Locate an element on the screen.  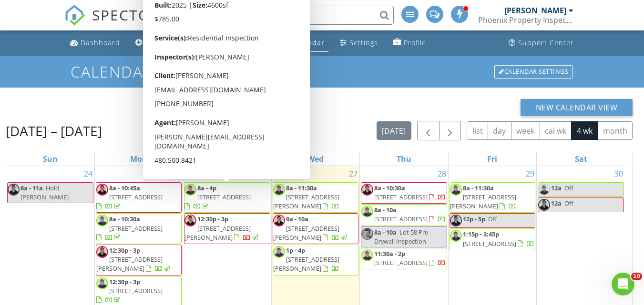
span: 1:15p - 3:45p is located at coordinates (481, 234).